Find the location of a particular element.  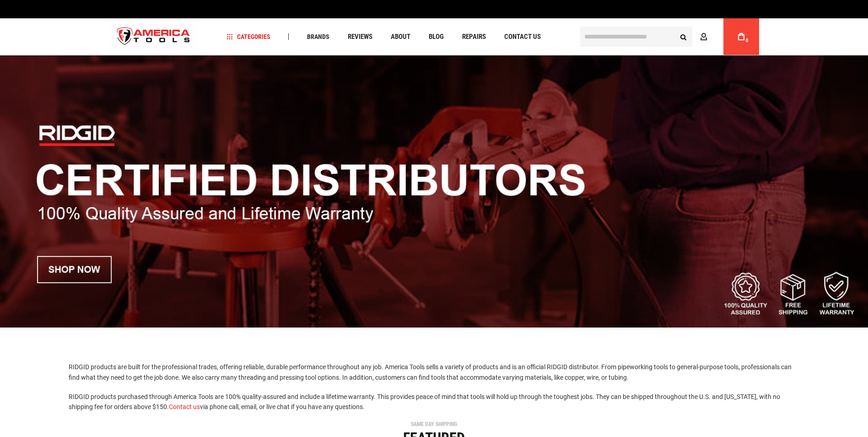

div: SAME DAY SHIPPING is located at coordinates (434, 424).